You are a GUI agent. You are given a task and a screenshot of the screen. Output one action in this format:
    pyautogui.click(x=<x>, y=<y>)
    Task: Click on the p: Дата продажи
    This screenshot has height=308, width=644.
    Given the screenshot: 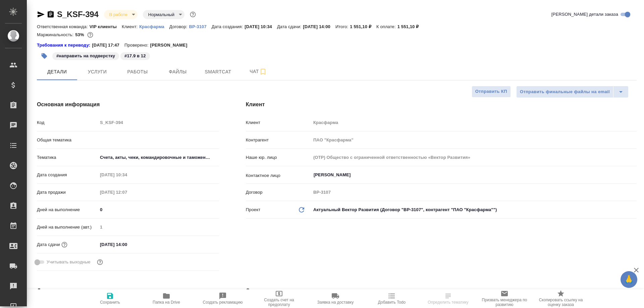 What is the action you would take?
    pyautogui.click(x=67, y=192)
    